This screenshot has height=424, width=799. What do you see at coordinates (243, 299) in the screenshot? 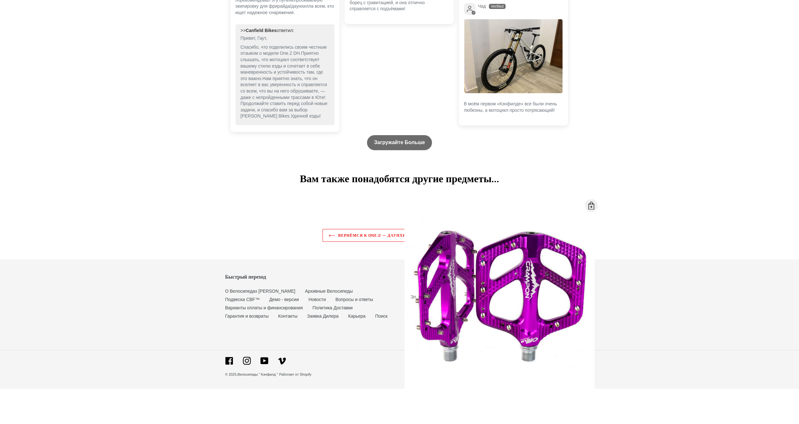
I see `ya-tr-span: Подвеска CBF™` at bounding box center [243, 299].